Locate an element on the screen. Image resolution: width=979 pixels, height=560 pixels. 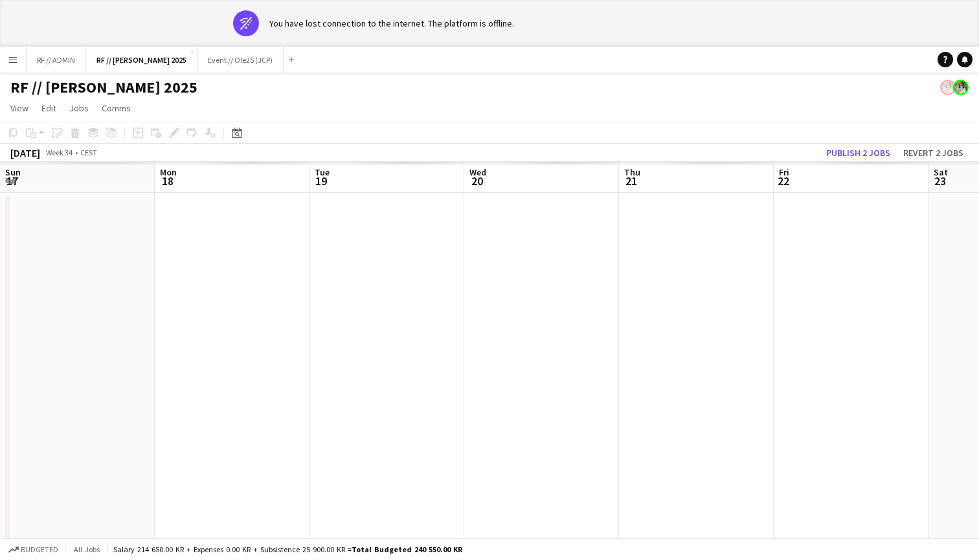
button: RF // ADMIN is located at coordinates (56, 60).